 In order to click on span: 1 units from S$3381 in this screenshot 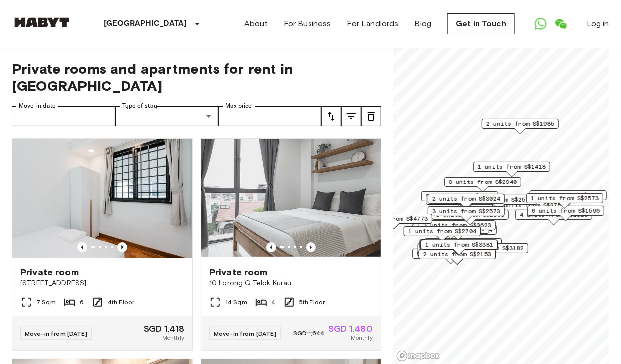, I will do `click(459, 245)`.